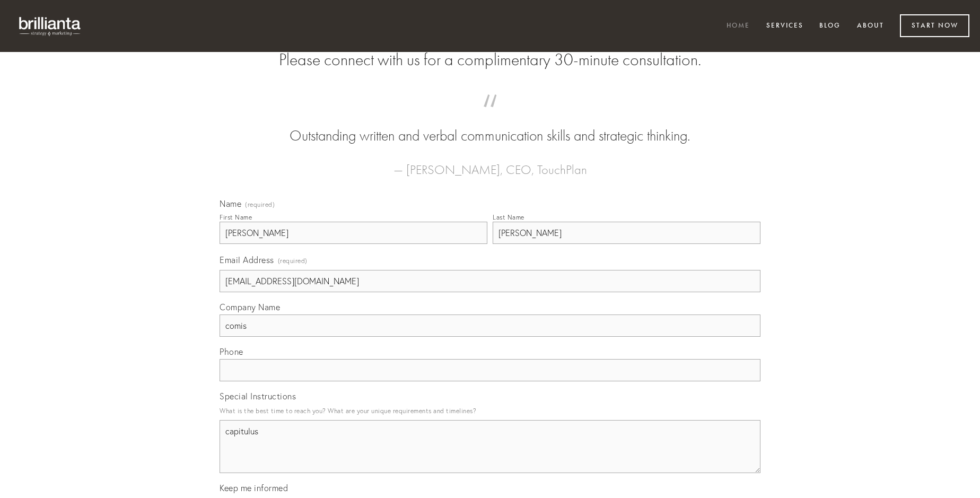 The width and height of the screenshot is (980, 498). What do you see at coordinates (830, 26) in the screenshot?
I see `a: Blog` at bounding box center [830, 26].